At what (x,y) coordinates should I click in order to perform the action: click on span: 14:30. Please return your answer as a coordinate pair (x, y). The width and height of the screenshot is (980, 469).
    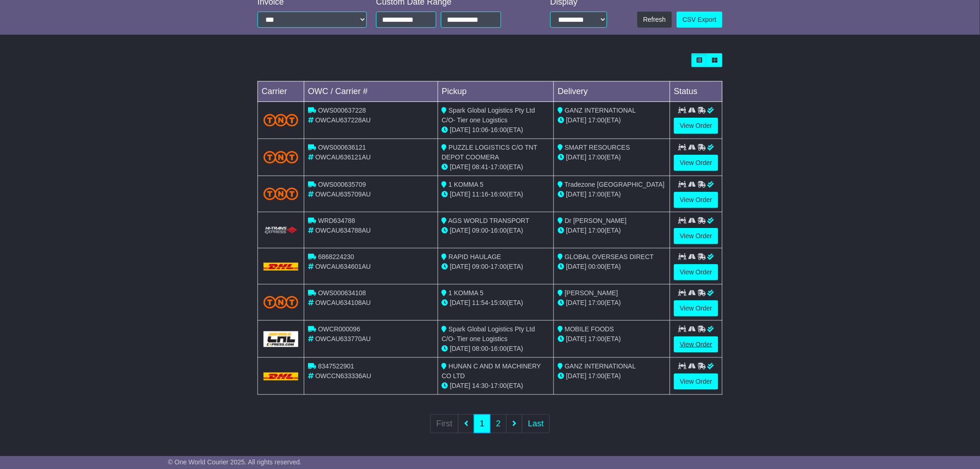
    Looking at the image, I should click on (480, 385).